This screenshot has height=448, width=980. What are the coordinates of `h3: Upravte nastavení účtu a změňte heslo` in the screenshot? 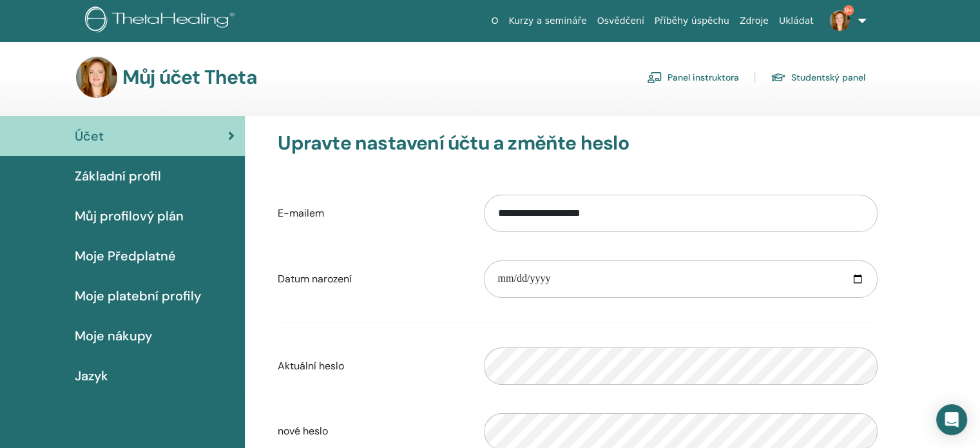 It's located at (577, 143).